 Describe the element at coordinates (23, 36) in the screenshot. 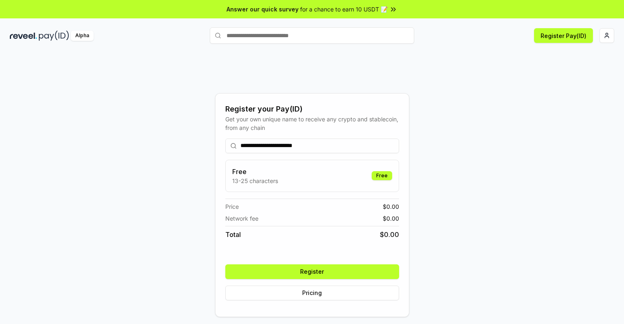

I see `img: reveel_dark` at that location.